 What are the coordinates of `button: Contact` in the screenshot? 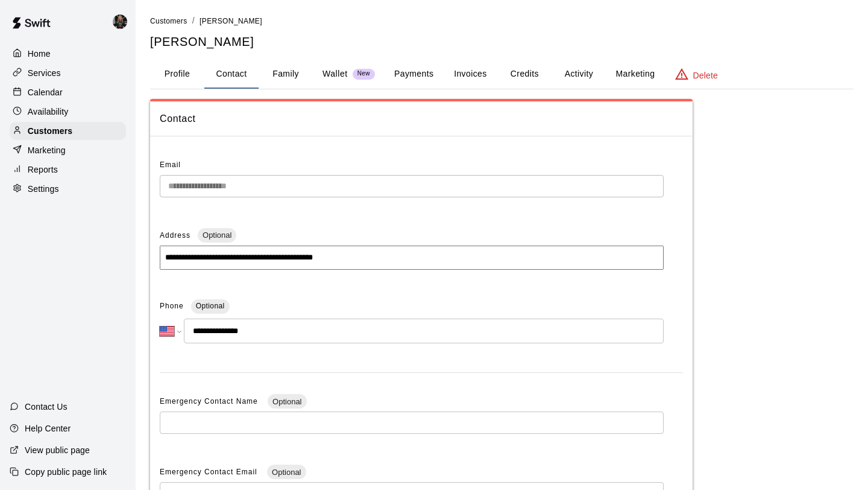 It's located at (231, 74).